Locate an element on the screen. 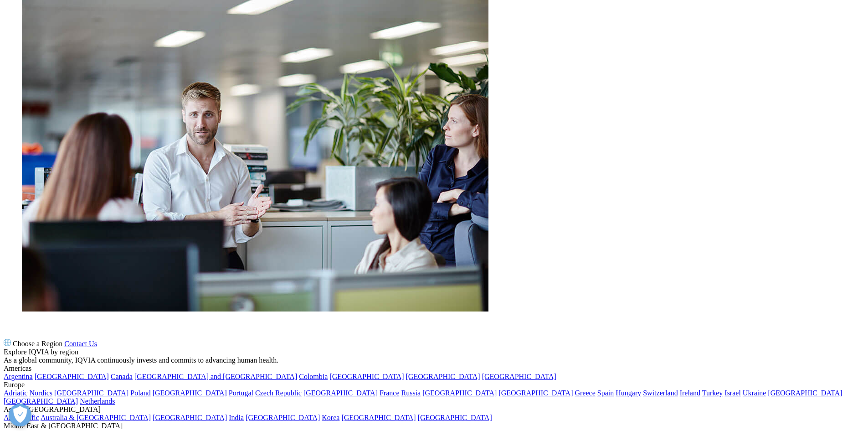 This screenshot has height=431, width=868. a: Ukraine is located at coordinates (754, 393).